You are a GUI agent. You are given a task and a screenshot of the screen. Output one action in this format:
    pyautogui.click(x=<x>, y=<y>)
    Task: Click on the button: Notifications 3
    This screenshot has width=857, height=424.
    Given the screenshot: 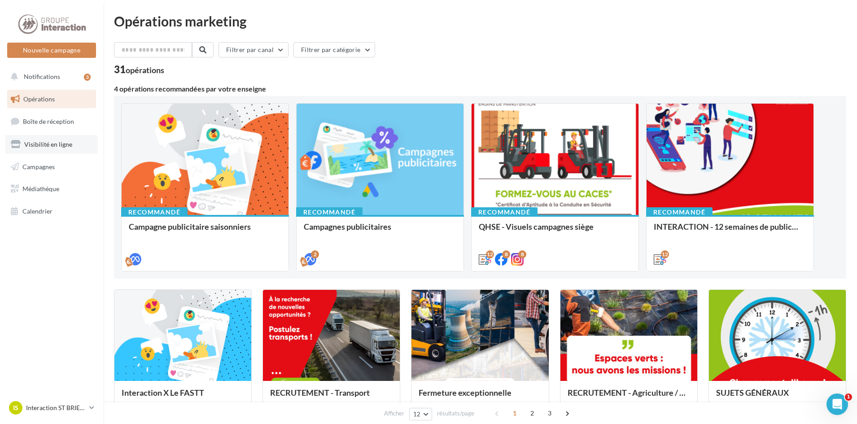 What is the action you would take?
    pyautogui.click(x=50, y=77)
    